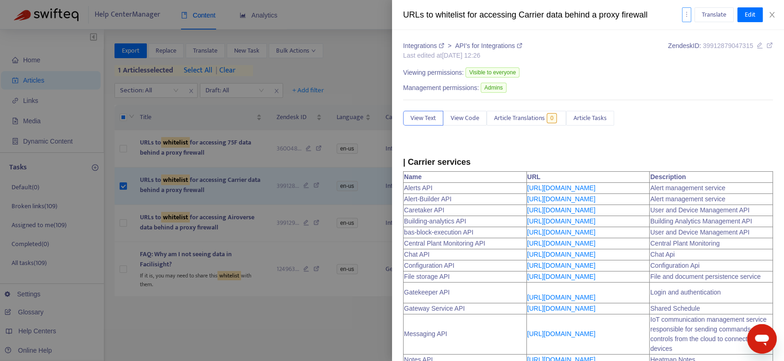  Describe the element at coordinates (561, 254) in the screenshot. I see `a: https://chat.carrier.service.75f.io (Opens in new window or tab)` at that location.